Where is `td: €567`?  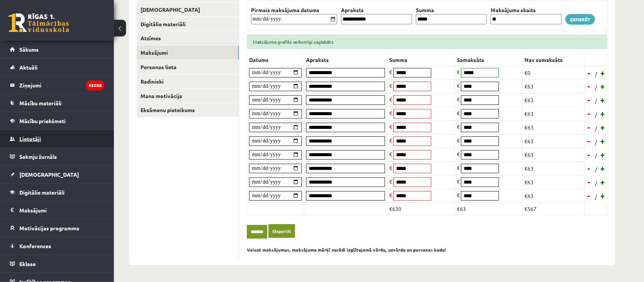 td: €567 is located at coordinates (554, 208).